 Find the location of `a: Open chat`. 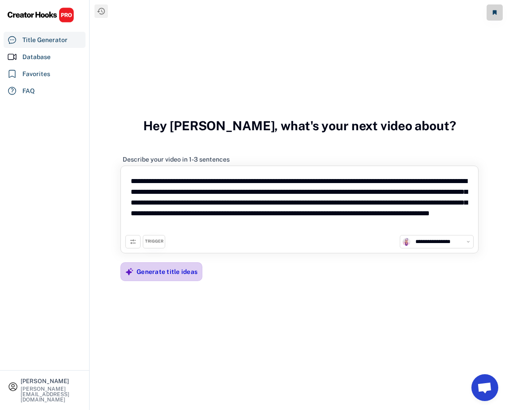

a: Open chat is located at coordinates (485, 387).